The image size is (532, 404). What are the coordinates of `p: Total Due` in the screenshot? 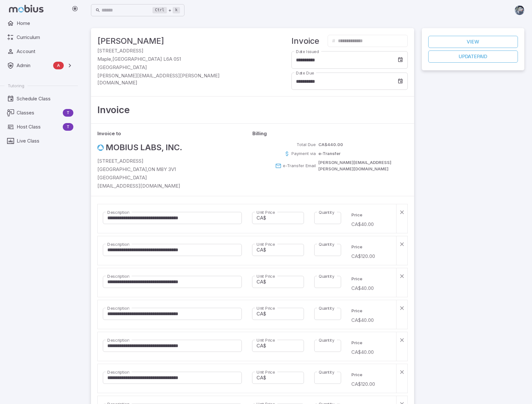 It's located at (306, 145).